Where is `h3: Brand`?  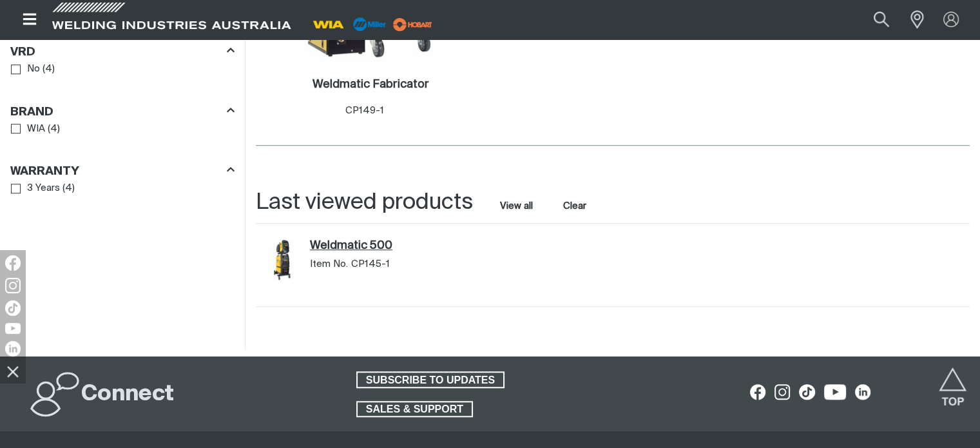
h3: Brand is located at coordinates (31, 112).